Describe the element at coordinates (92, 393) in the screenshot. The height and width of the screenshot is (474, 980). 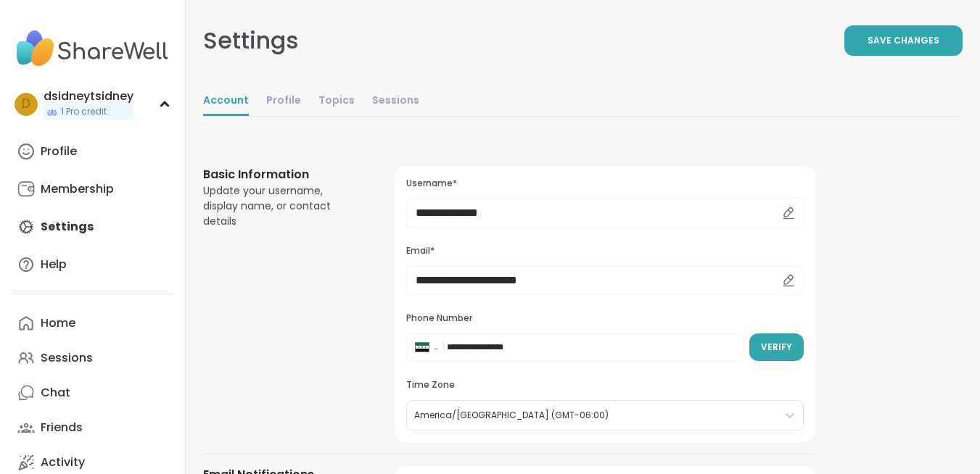
I see `a: Chat` at that location.